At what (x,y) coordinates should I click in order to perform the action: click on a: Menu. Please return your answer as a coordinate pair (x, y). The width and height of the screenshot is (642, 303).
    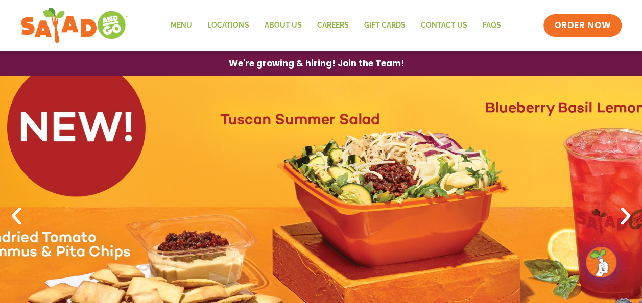
    Looking at the image, I should click on (181, 26).